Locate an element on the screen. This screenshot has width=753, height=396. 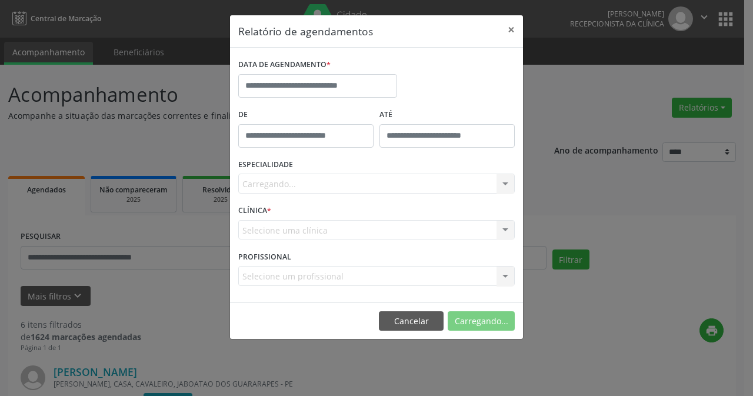
button: Cancelar is located at coordinates (411, 321).